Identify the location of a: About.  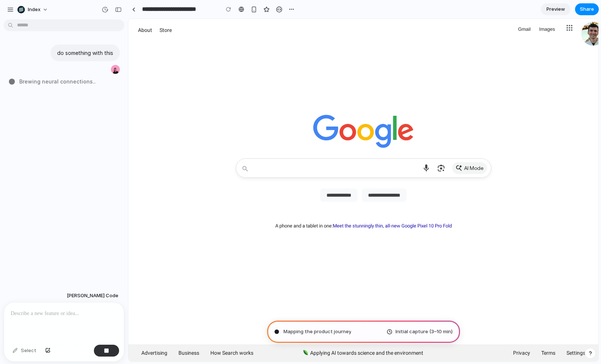
(17, 11).